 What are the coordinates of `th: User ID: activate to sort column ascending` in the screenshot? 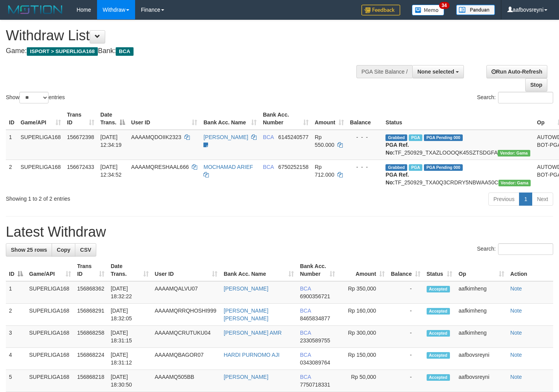 It's located at (186, 270).